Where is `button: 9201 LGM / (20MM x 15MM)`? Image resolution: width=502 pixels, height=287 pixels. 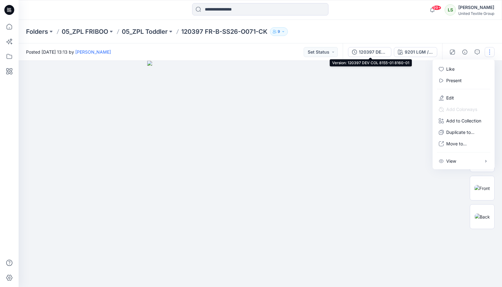 button: 9201 LGM / (20MM x 15MM) is located at coordinates (416, 52).